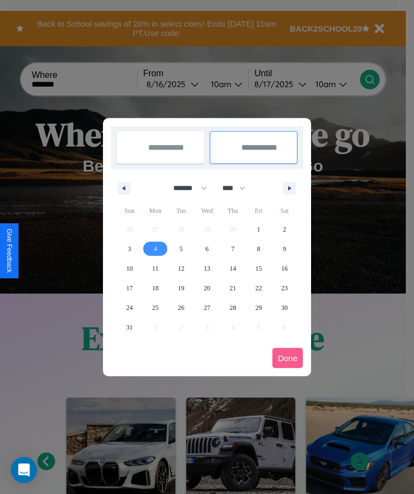 The image size is (414, 494). Describe the element at coordinates (181, 288) in the screenshot. I see `span: 19` at that location.